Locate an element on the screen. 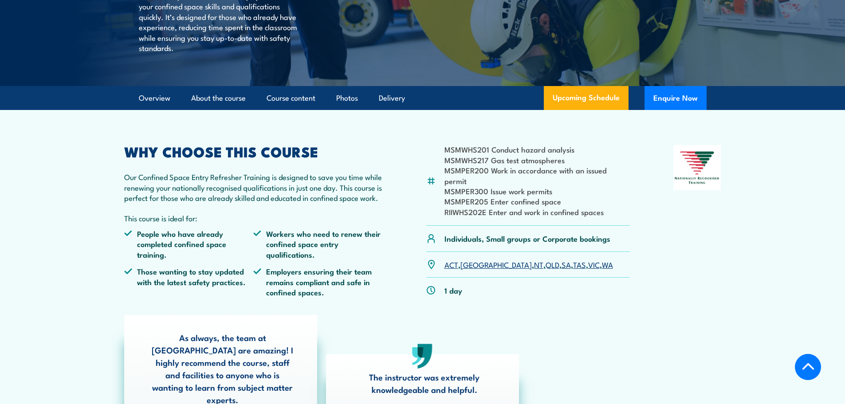  li: Those wanting to stay updated with the latest safety practices. is located at coordinates (189, 282).